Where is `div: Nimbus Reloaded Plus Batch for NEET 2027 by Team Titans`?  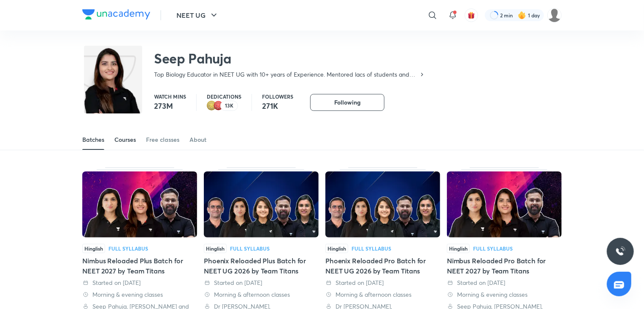
div: Nimbus Reloaded Plus Batch for NEET 2027 by Team Titans is located at coordinates (140, 266).